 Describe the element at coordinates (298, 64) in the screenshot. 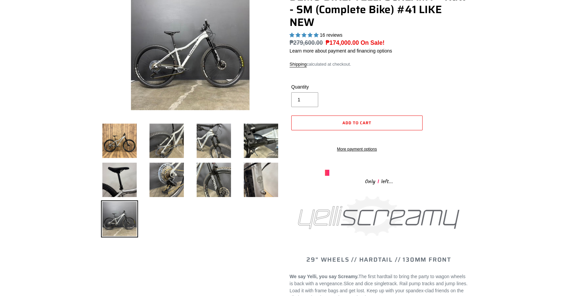

I see `a: Shipping` at that location.